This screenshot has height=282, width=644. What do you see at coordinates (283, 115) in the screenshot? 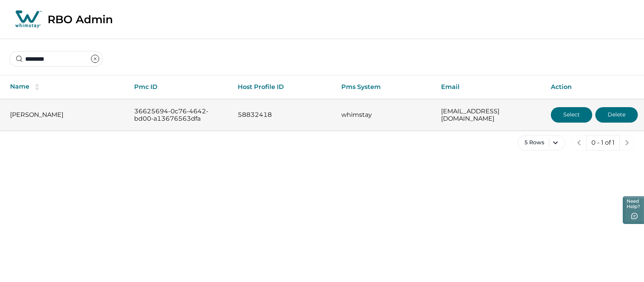
I see `p: 58832418` at bounding box center [283, 115].